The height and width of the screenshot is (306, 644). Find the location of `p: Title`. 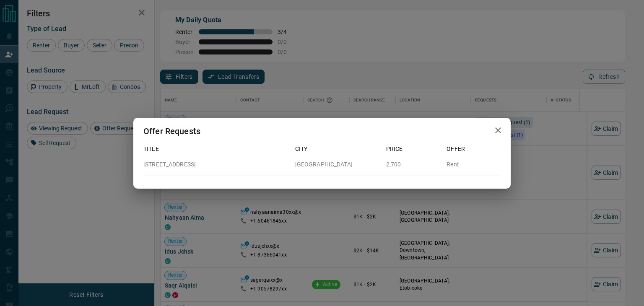

p: Title is located at coordinates (216, 149).